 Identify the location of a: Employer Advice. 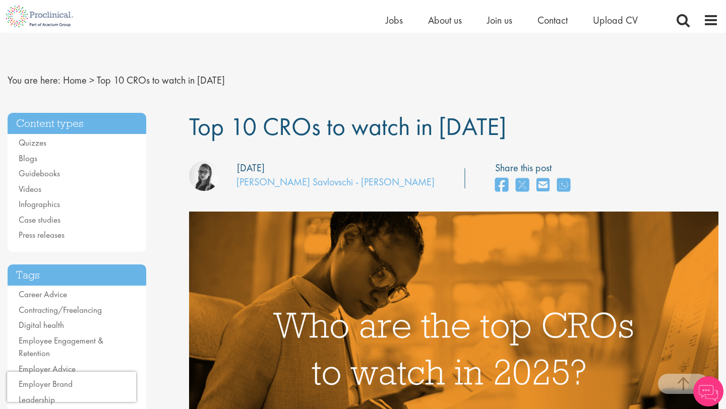
(47, 369).